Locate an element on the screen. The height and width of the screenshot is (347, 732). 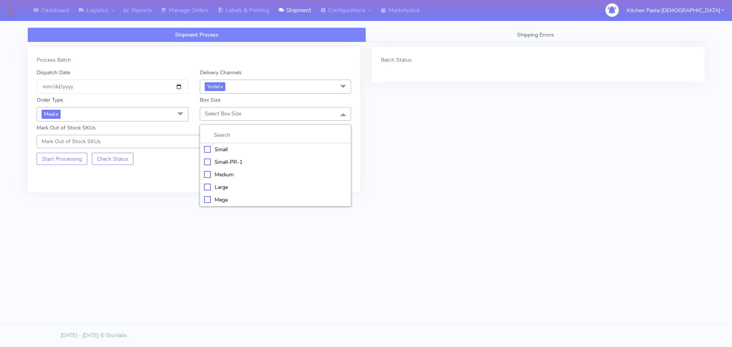
label: Dispatch Date is located at coordinates (53, 72).